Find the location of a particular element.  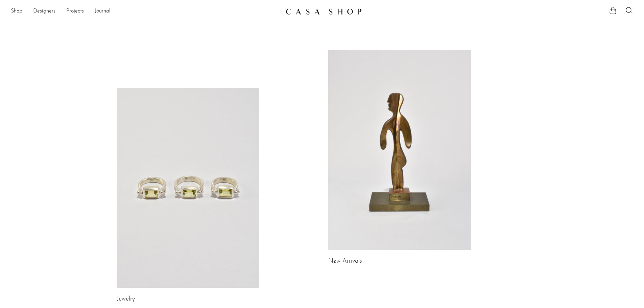

a: Projects is located at coordinates (75, 11).